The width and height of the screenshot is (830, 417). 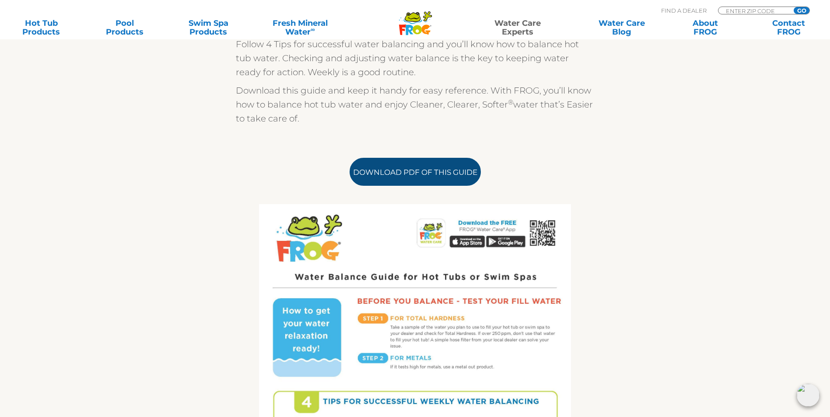 I want to click on img: openIcon, so click(x=808, y=396).